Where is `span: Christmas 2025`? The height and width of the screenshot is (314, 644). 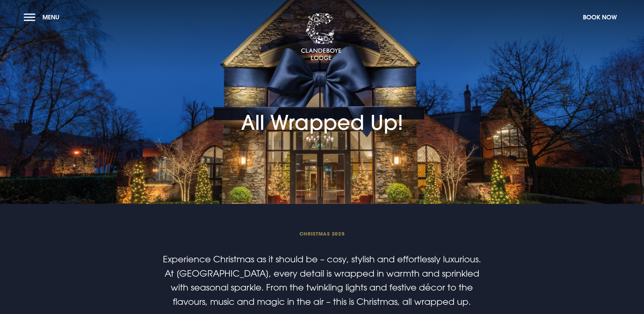 span: Christmas 2025 is located at coordinates (322, 233).